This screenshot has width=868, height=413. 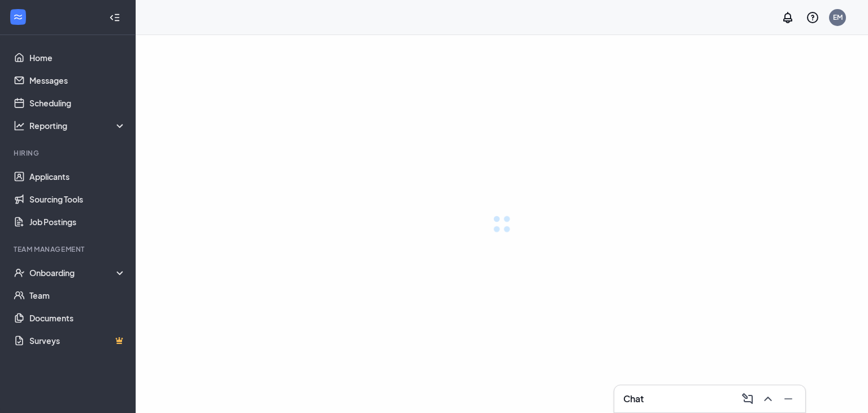 I want to click on svg: ComposeMessage, so click(x=748, y=399).